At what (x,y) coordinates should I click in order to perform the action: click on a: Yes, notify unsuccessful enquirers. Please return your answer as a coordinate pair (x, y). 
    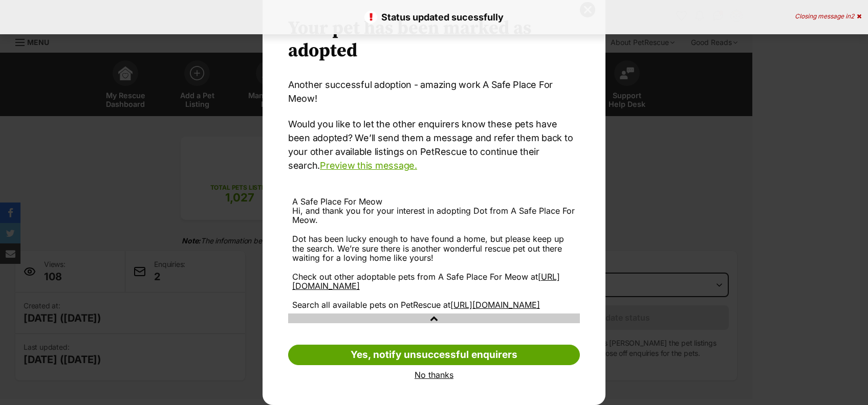
    Looking at the image, I should click on (434, 356).